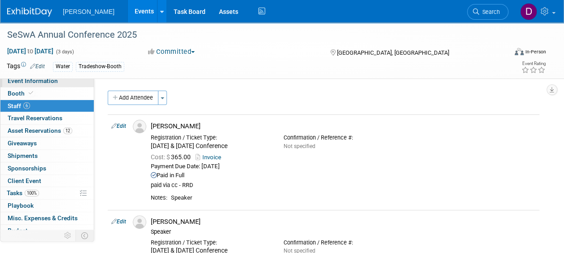 The width and height of the screenshot is (564, 253). I want to click on span: Playbook, so click(21, 206).